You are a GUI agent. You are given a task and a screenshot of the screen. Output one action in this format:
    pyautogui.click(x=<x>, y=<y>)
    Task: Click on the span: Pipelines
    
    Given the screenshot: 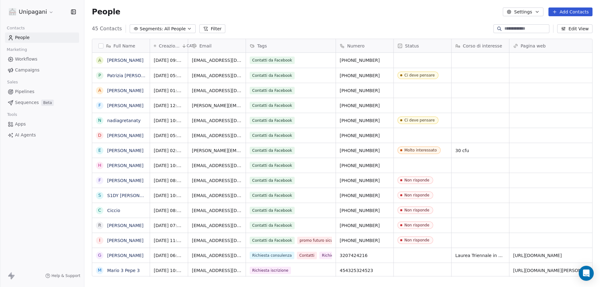 What is the action you would take?
    pyautogui.click(x=25, y=92)
    